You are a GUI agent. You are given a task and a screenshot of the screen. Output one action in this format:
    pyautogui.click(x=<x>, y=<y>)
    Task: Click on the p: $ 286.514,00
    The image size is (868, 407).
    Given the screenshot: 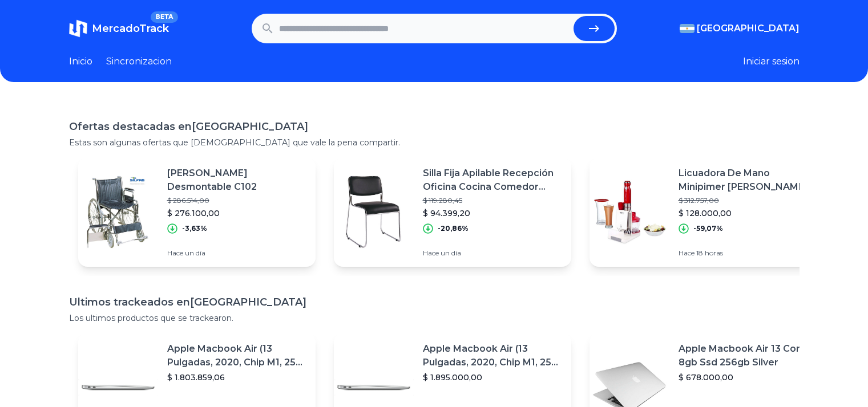 What is the action you would take?
    pyautogui.click(x=237, y=201)
    